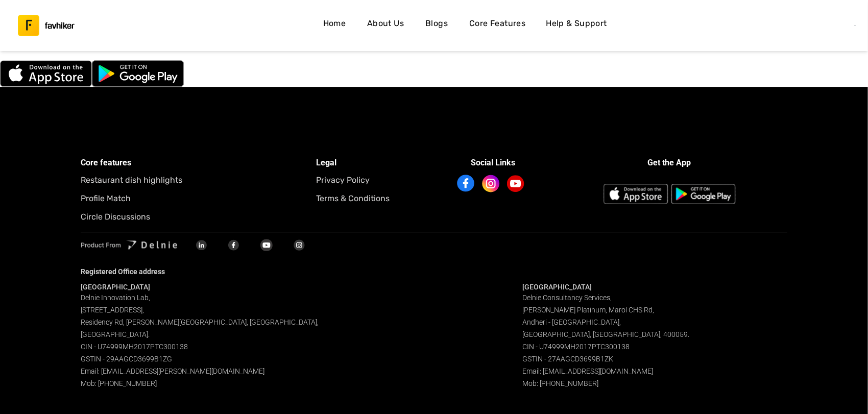 This screenshot has width=868, height=414. What do you see at coordinates (335, 26) in the screenshot?
I see `a: Home` at bounding box center [335, 26].